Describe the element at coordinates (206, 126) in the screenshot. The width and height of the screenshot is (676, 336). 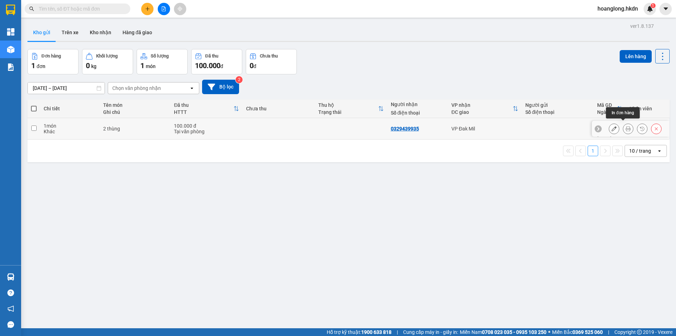
I see `div: 100.000 đ` at that location.